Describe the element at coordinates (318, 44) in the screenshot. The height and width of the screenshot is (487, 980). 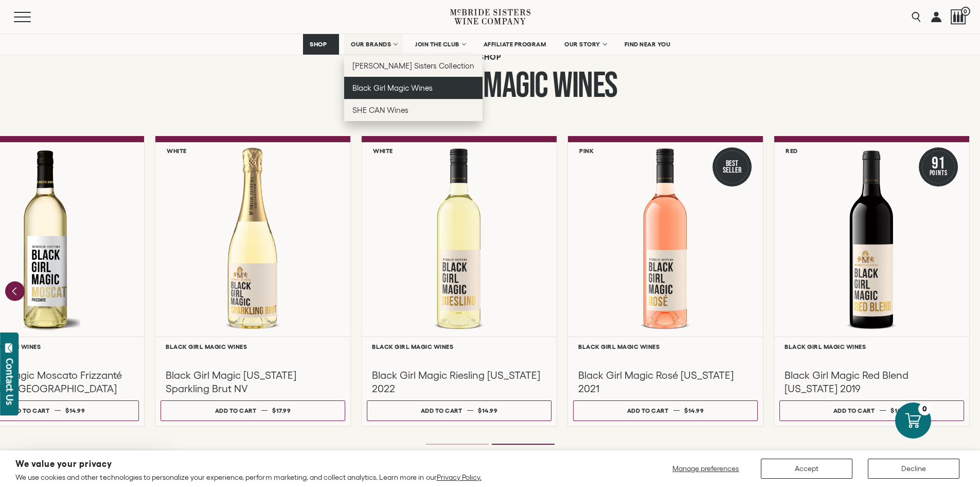
I see `span: SHOP` at that location.